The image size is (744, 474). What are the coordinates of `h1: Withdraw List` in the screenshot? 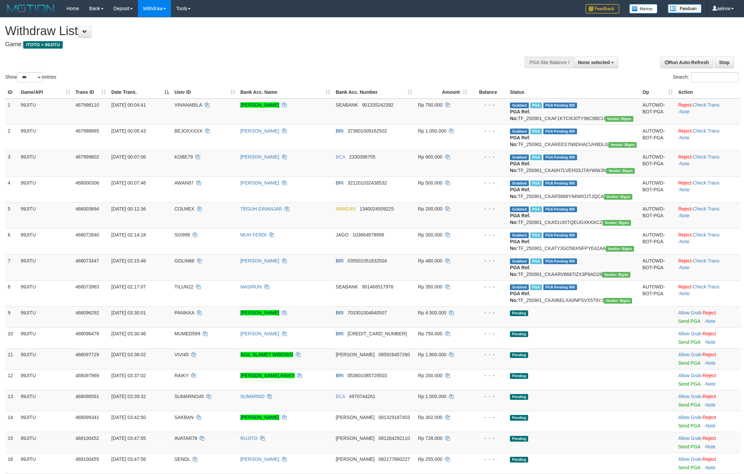 It's located at (247, 31).